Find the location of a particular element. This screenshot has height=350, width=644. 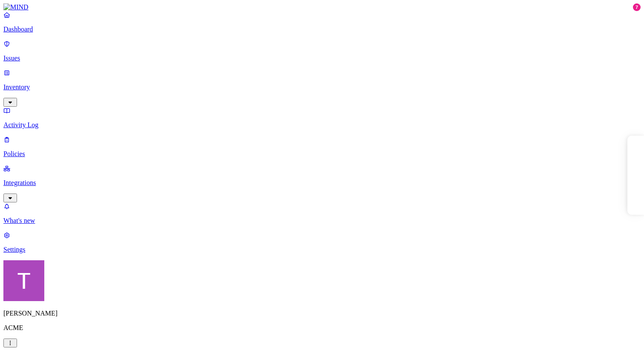

a: Settings is located at coordinates (322, 242).